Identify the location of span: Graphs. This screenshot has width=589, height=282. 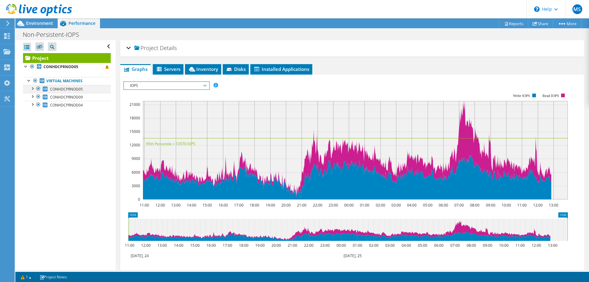
(135, 69).